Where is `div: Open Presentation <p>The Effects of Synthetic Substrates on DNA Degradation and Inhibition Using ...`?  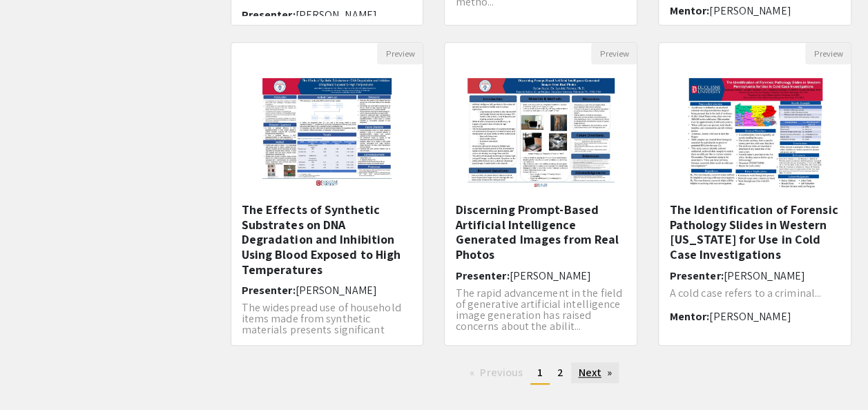
div: Open Presentation <p>The Effects of Synthetic Substrates on DNA Degradation and Inhibition Using ... is located at coordinates (327, 194).